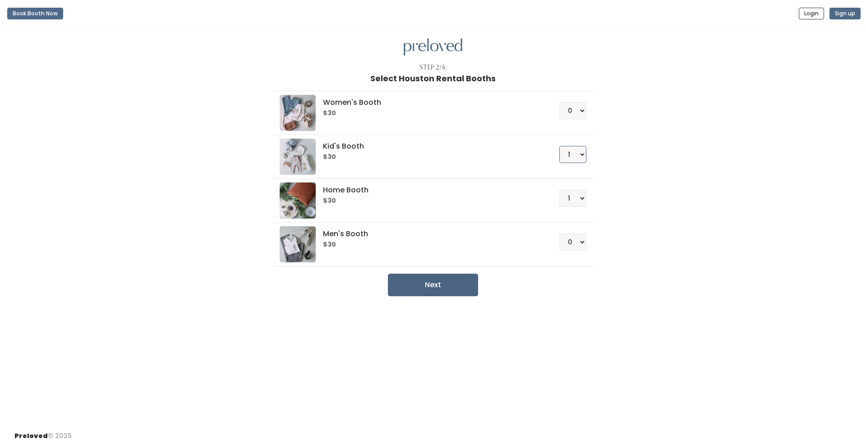  Describe the element at coordinates (845, 14) in the screenshot. I see `button: Sign up` at that location.